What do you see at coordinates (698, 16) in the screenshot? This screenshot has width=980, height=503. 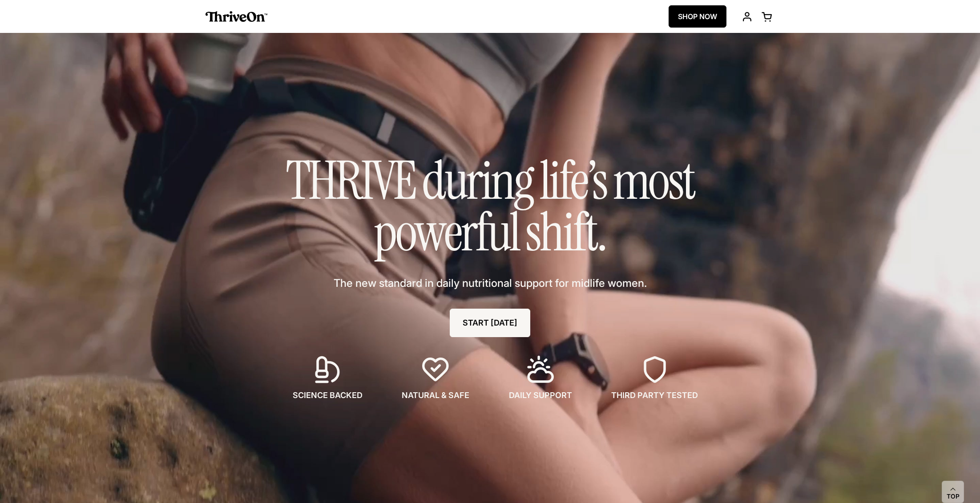 I see `a: SHOP NOW` at bounding box center [698, 16].